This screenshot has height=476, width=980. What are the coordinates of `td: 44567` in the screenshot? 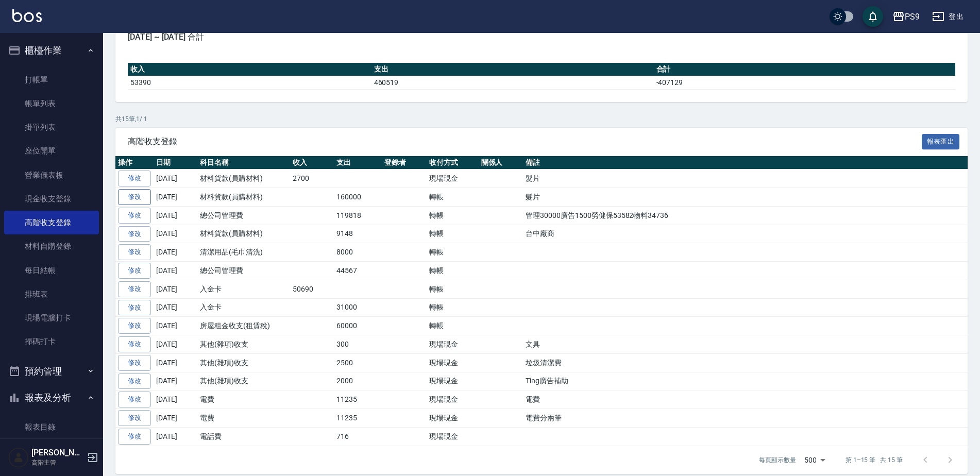 It's located at (358, 271).